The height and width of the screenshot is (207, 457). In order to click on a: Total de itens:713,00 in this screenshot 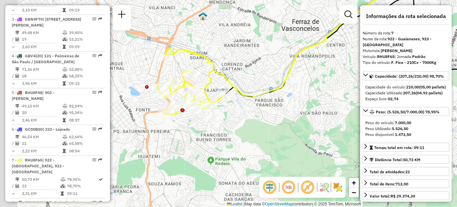, I will do `click(406, 184)`.